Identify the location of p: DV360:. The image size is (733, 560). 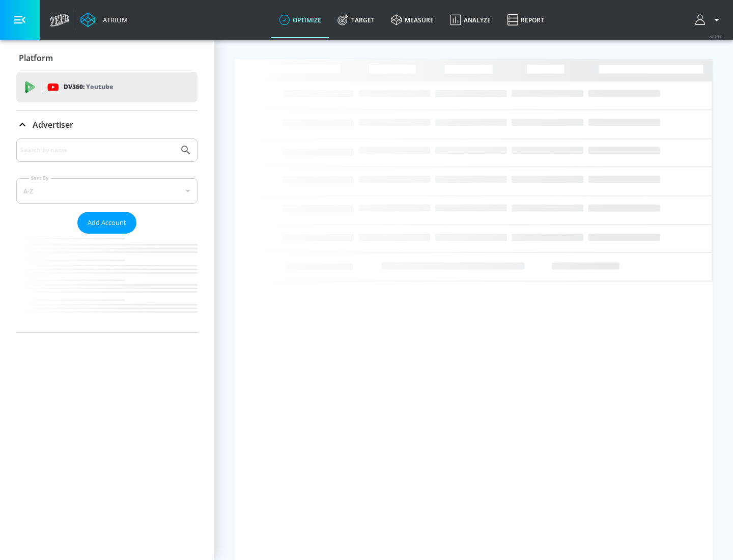
(88, 87).